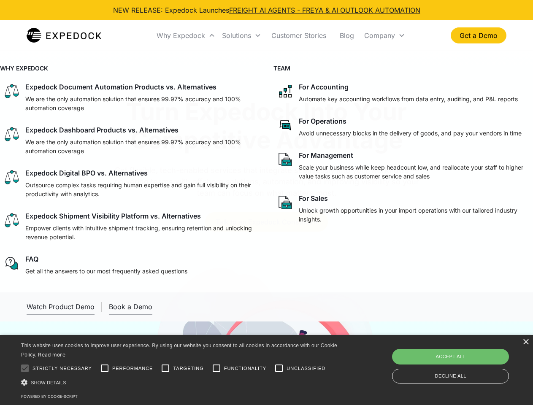 This screenshot has height=405, width=533. I want to click on p: Avoid unnecessary blocks in the delivery of goods, and pay your vendors in time, so click(410, 133).